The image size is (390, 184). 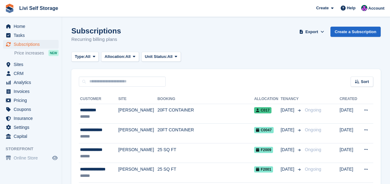 What do you see at coordinates (377, 8) in the screenshot?
I see `span: Account` at bounding box center [377, 8].